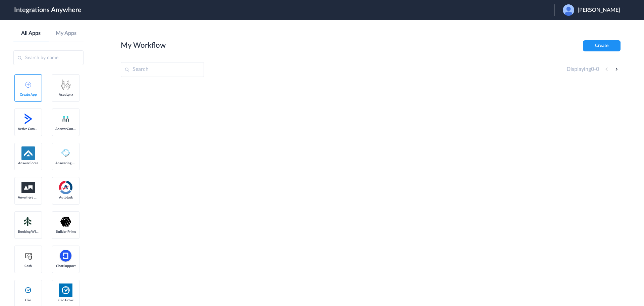  What do you see at coordinates (66, 222) in the screenshot?
I see `img: builder-prime-logo.svg` at bounding box center [66, 222].